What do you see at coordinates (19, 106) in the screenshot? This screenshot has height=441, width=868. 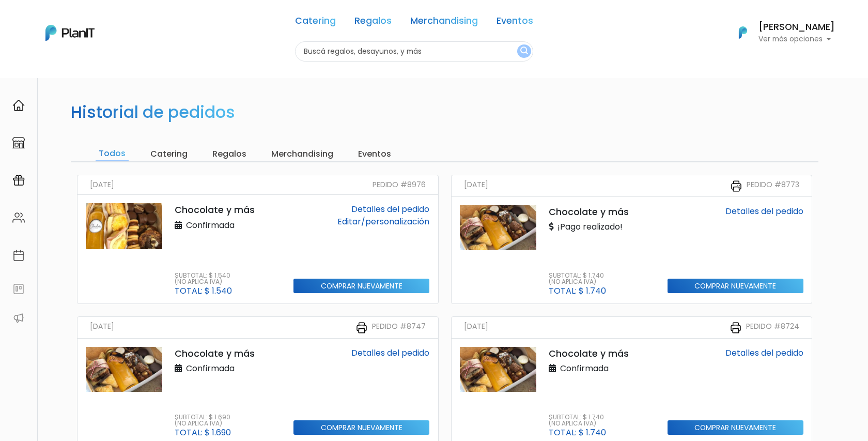 I see `img: home-e721727adea9d79c4d83392d1f703f7f8bce08238fde08b1acbfd93340b81755.svg` at bounding box center [19, 106].